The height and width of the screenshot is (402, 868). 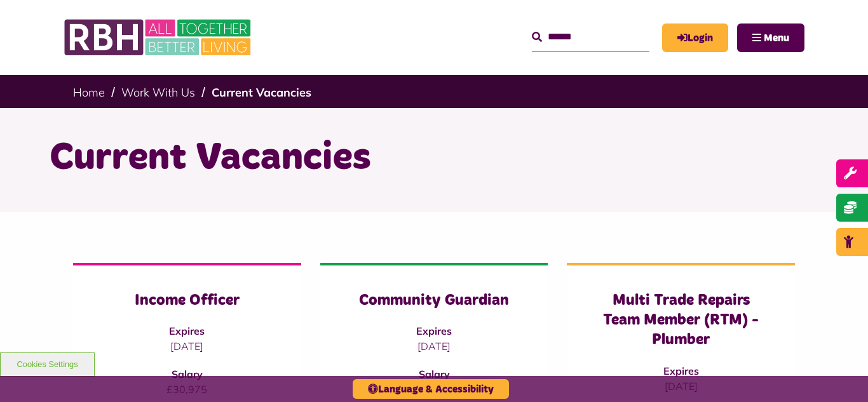 What do you see at coordinates (434, 301) in the screenshot?
I see `h3: Community Guardian` at bounding box center [434, 301].